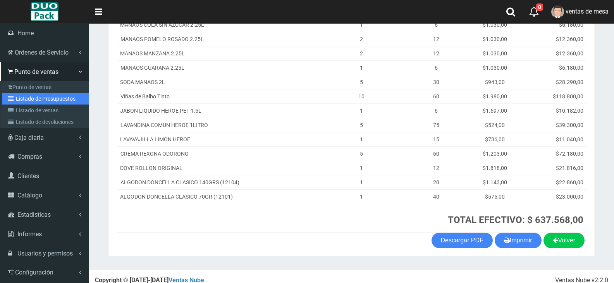 The width and height of the screenshot is (614, 283). I want to click on td: $524,00, so click(495, 125).